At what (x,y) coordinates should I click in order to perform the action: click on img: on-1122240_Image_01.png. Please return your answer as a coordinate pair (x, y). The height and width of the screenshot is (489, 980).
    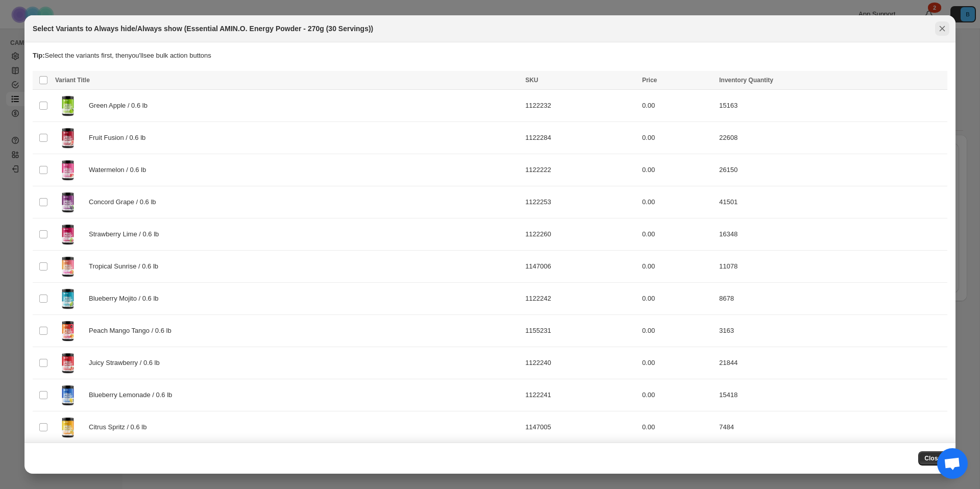
    Looking at the image, I should click on (68, 363).